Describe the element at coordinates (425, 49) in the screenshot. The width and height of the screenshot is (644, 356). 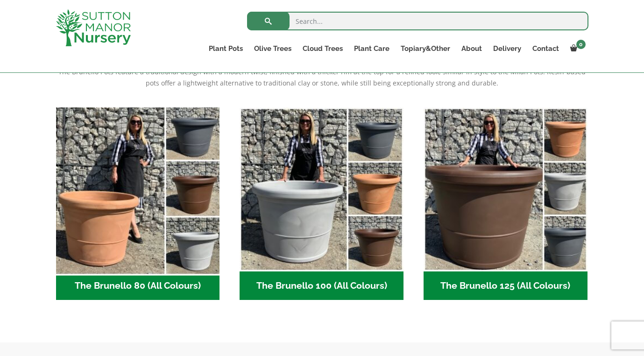
I see `a: Topiary&Other` at that location.